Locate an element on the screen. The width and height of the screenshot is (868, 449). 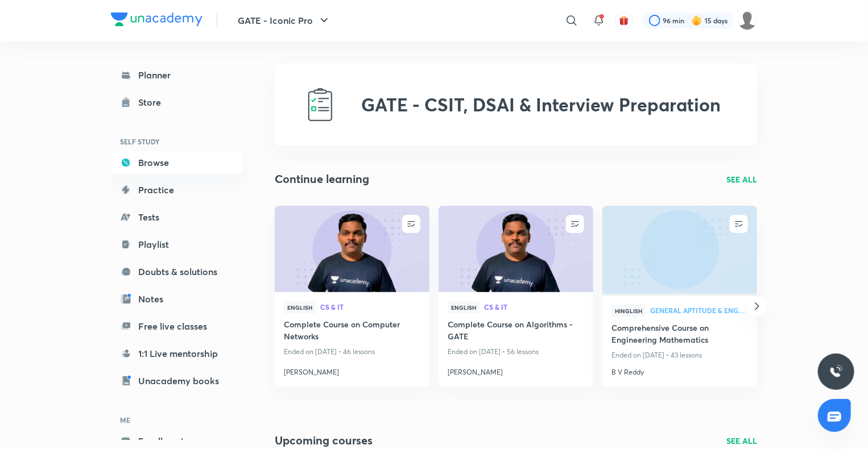
a: Planner is located at coordinates (177, 75).